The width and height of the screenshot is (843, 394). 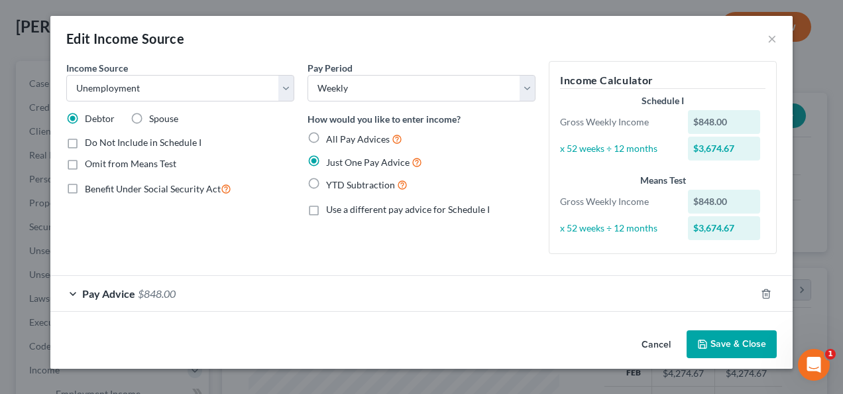 I want to click on div: Edit Income Source, so click(x=125, y=38).